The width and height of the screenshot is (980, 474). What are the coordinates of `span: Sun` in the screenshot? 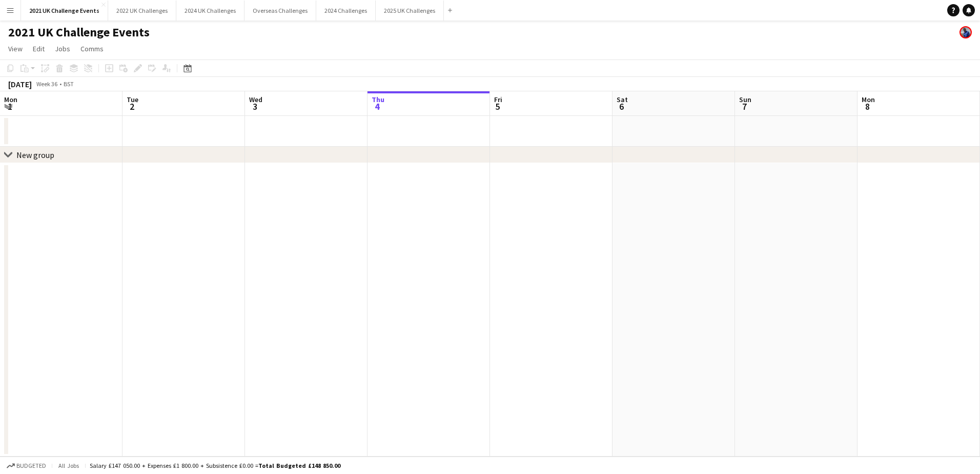 It's located at (746, 100).